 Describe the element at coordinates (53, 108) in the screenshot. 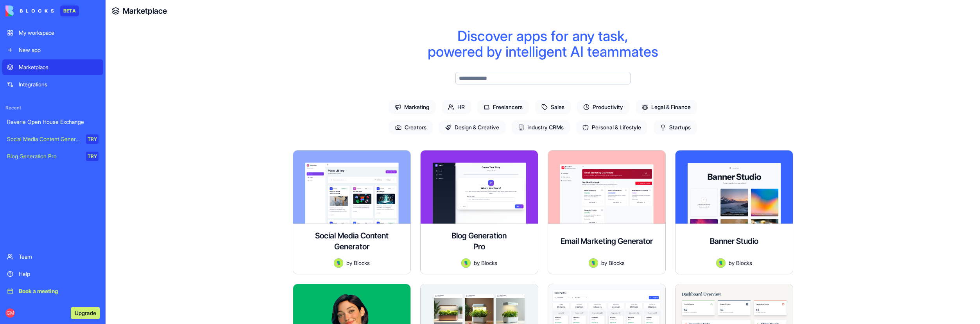

I see `span: Recent` at that location.